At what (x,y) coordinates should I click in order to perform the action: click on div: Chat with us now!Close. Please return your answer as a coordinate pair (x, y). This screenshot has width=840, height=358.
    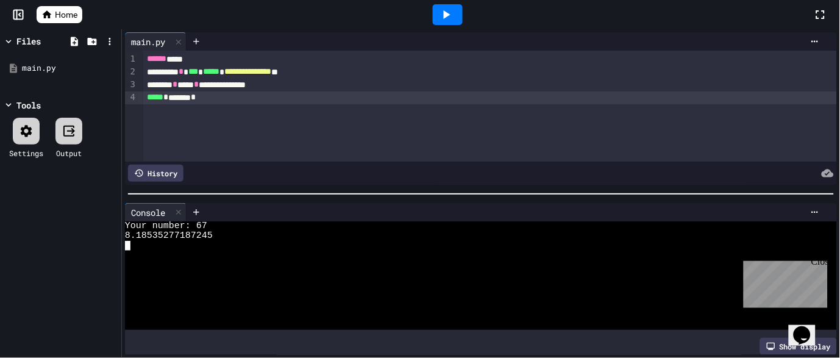
    Looking at the image, I should click on (44, 41).